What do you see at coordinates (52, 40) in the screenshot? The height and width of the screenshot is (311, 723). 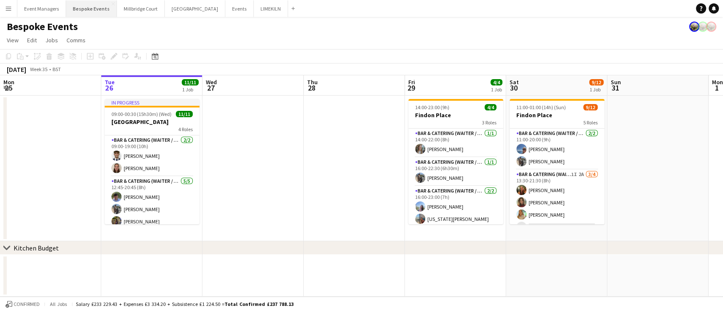 I see `a: Jobs` at bounding box center [52, 40].